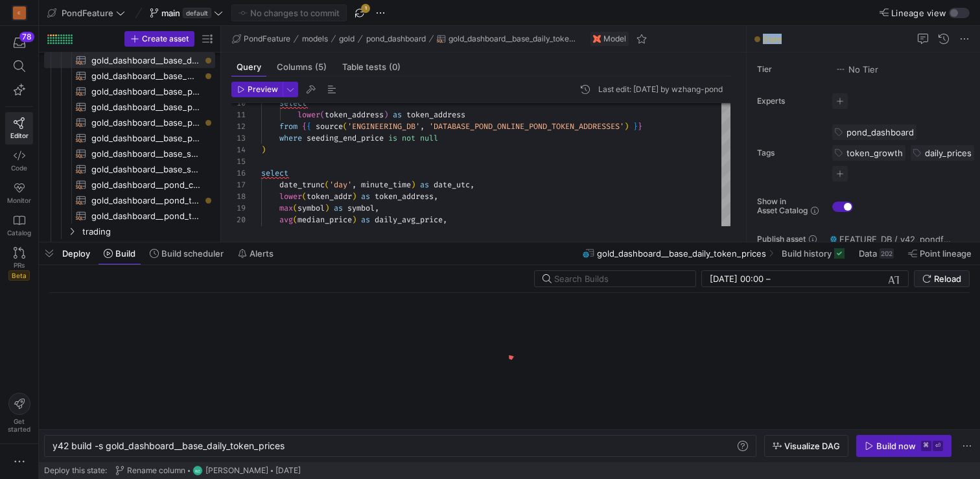 The height and width of the screenshot is (479, 980). I want to click on img: undefined, so click(597, 39).